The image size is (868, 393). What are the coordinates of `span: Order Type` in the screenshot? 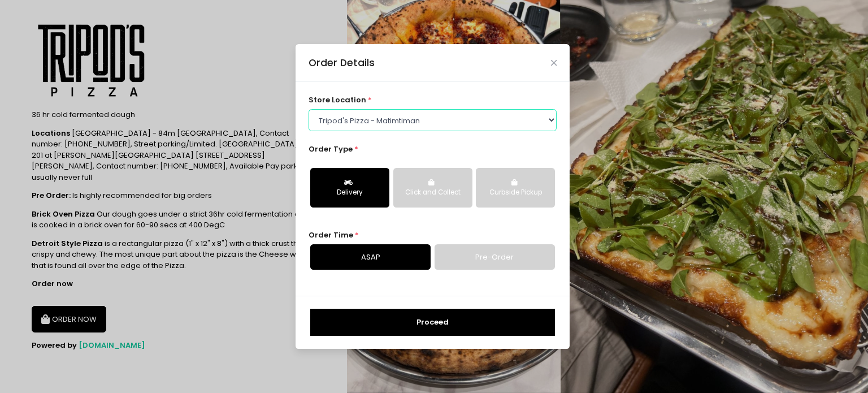 It's located at (331, 149).